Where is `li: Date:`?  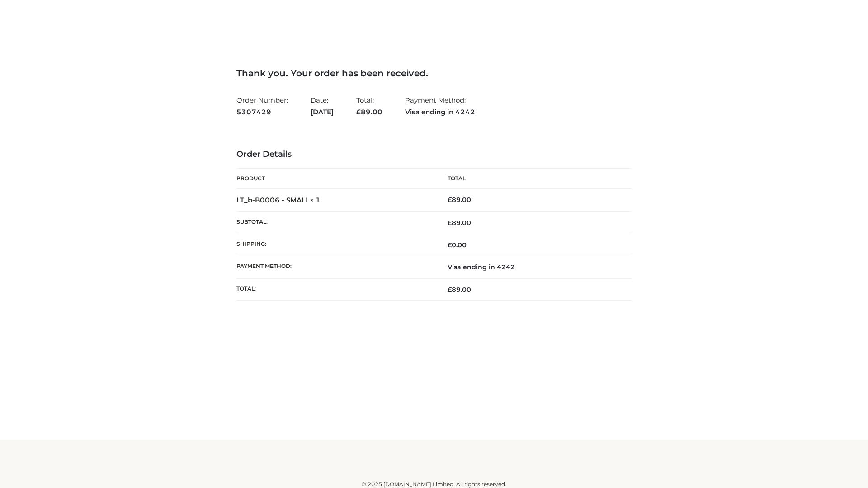
li: Date: is located at coordinates (322, 106).